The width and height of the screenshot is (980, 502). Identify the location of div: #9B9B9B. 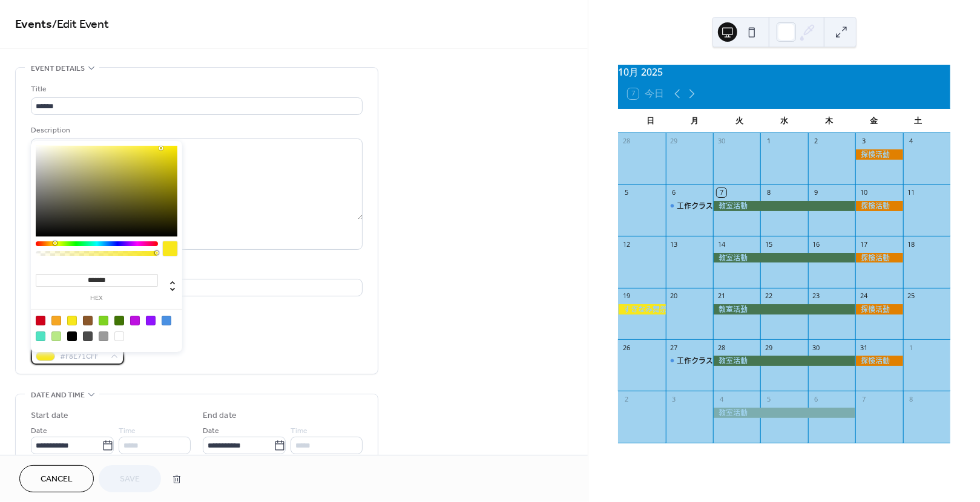
(104, 336).